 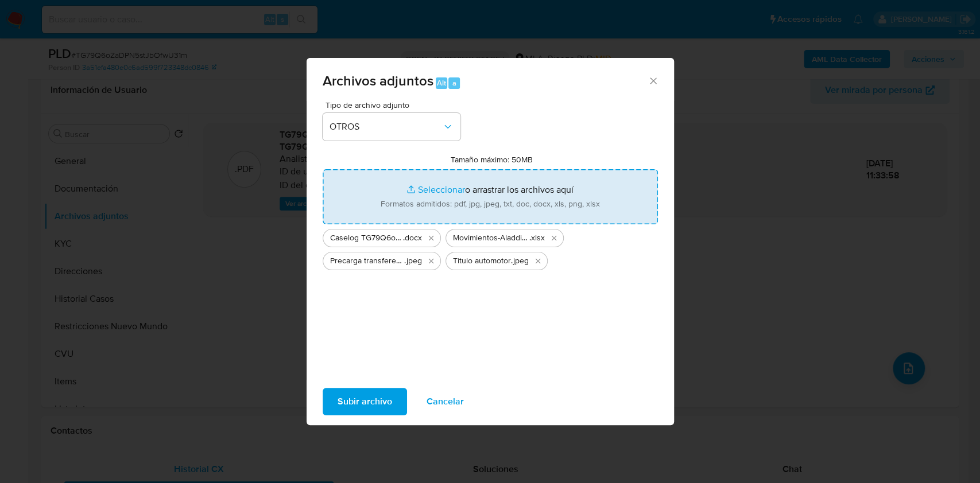 I want to click on span: .xlsx, so click(x=537, y=238).